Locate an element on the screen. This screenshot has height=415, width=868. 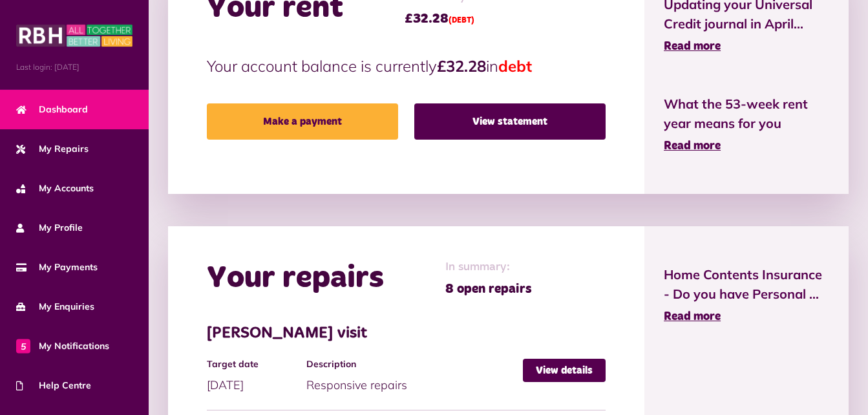
a: View statement is located at coordinates (510, 122).